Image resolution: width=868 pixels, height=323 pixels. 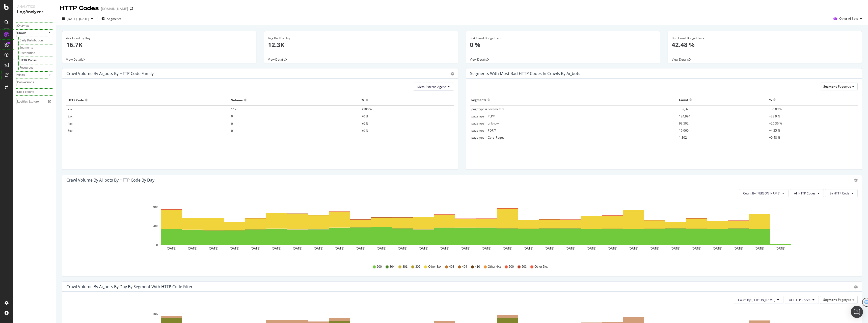 I want to click on span: 2xx, so click(x=70, y=109).